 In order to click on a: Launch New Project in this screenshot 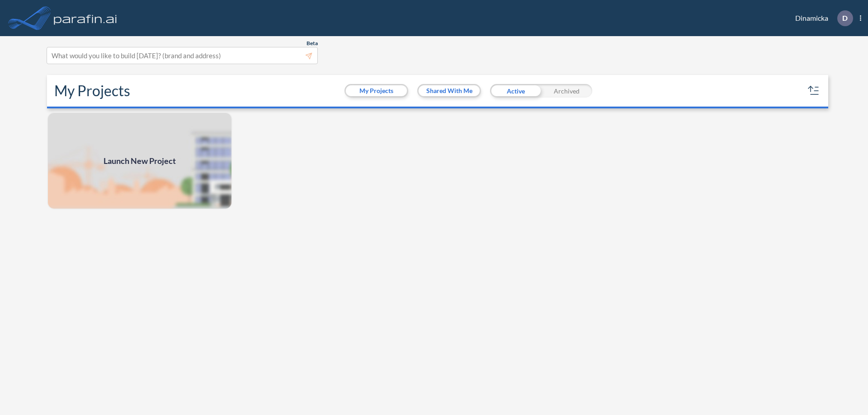, I will do `click(139, 161)`.